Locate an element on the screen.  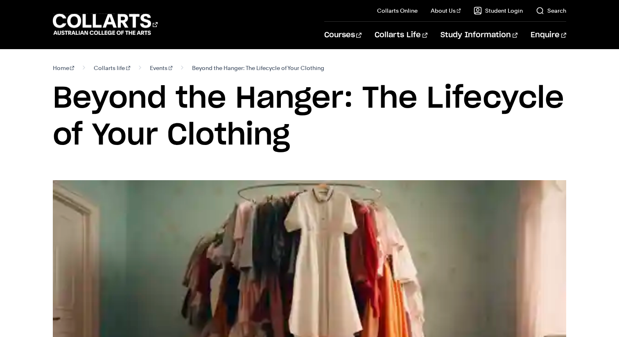
a: Collarts Life is located at coordinates (401, 35).